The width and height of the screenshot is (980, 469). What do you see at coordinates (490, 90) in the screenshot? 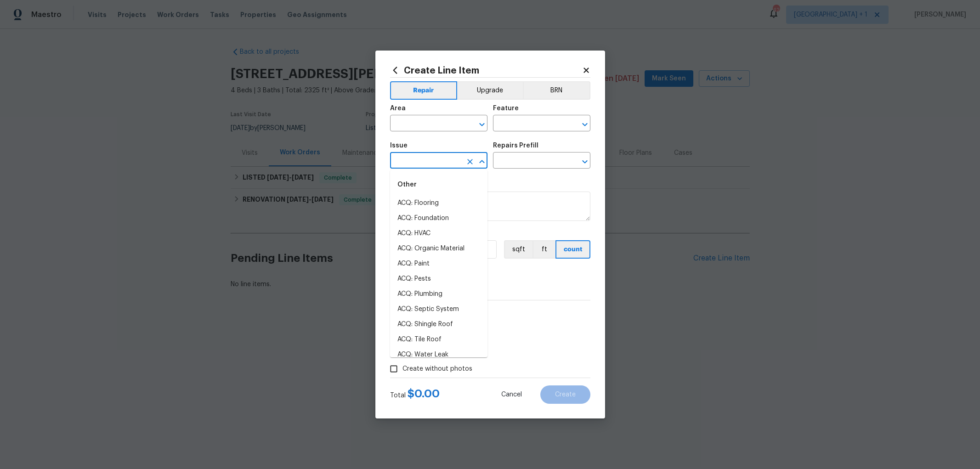
I see `button: Upgrade` at bounding box center [490, 90].